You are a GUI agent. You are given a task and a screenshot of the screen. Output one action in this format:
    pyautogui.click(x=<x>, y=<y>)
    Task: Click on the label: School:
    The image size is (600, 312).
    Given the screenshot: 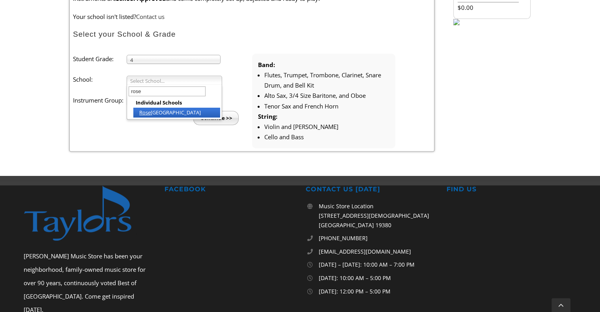 What is the action you would take?
    pyautogui.click(x=100, y=79)
    